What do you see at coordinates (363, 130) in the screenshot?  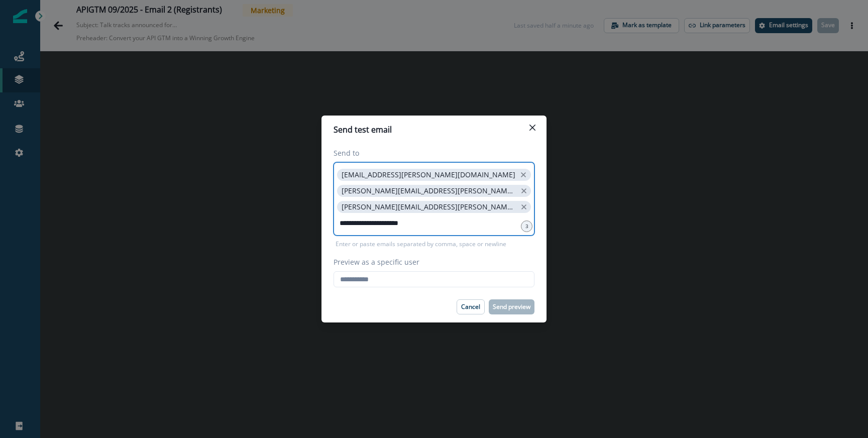 I see `p: Send test email` at bounding box center [363, 130].